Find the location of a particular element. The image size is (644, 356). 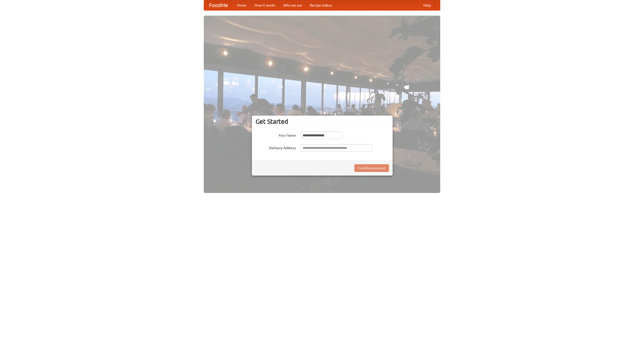

a: Who we are is located at coordinates (292, 5).